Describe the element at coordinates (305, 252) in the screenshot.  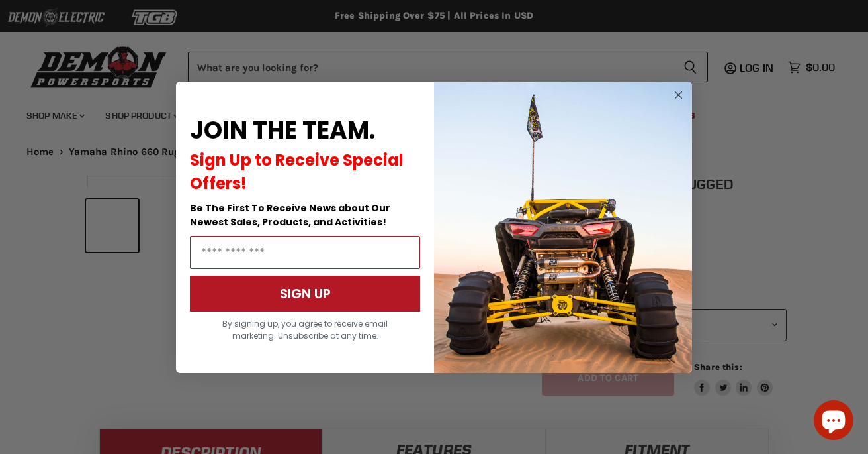
I see `input: Email Address` at that location.